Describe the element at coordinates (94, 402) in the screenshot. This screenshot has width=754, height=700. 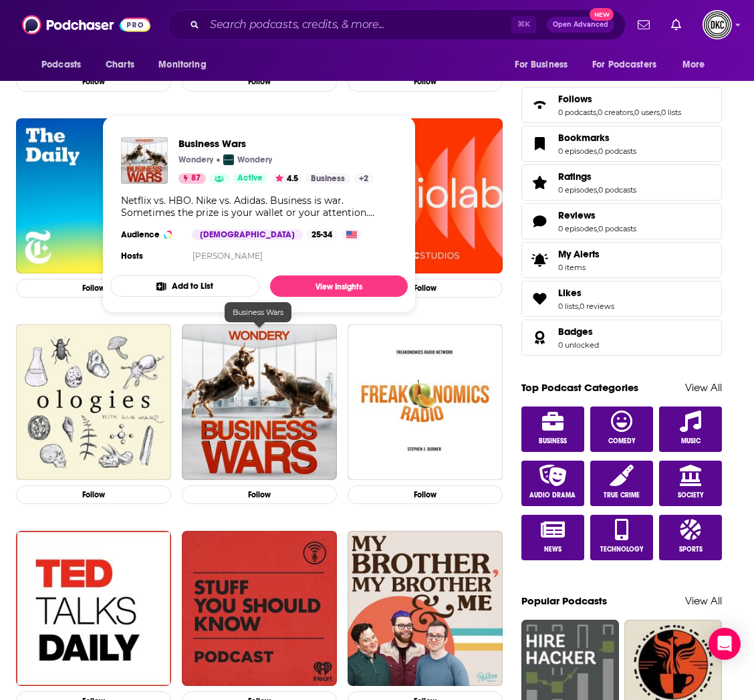
I see `img: Ologies with Alie Ward` at that location.